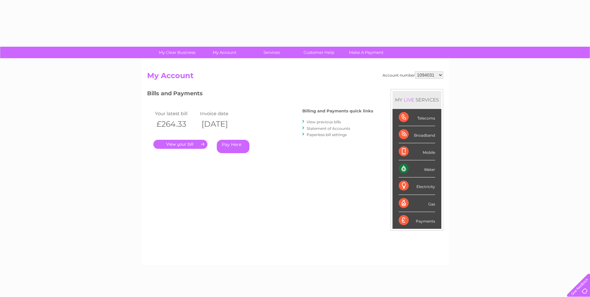 The image size is (590, 297). I want to click on h4: Billing and Payments quick links, so click(338, 111).